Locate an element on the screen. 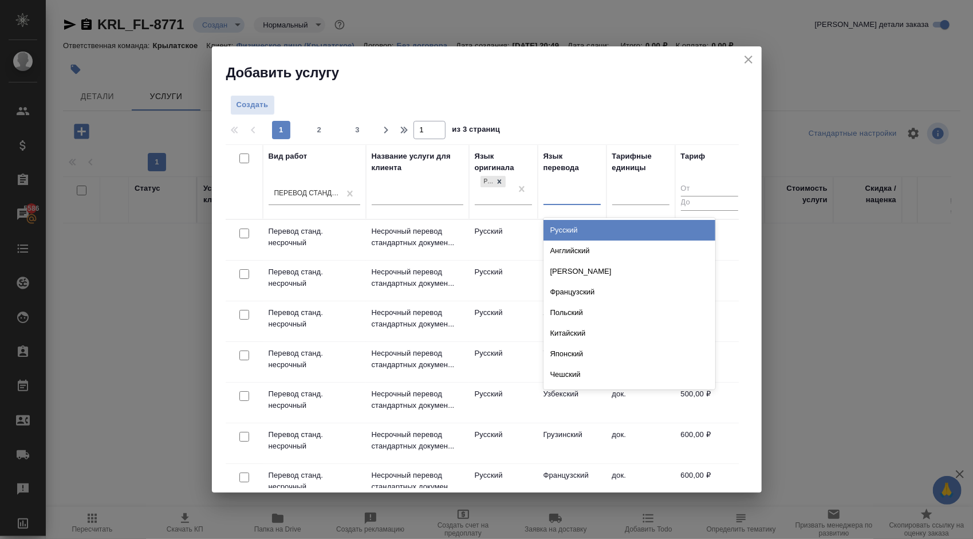 Image resolution: width=973 pixels, height=539 pixels. div: Сербский is located at coordinates (629, 395).